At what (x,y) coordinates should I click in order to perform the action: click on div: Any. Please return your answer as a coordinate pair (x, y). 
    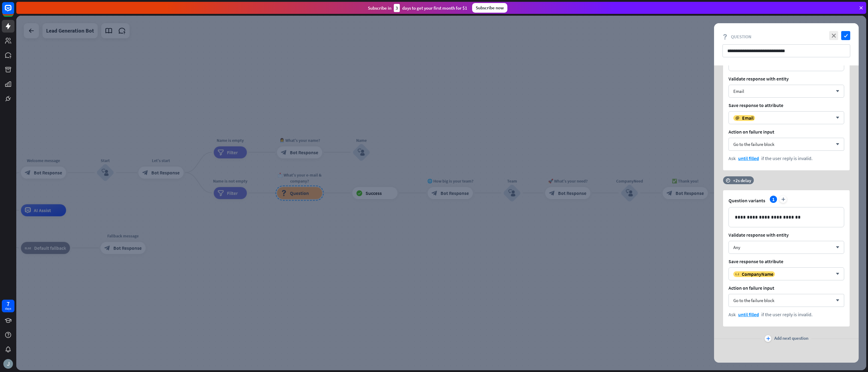
    Looking at the image, I should click on (737, 247).